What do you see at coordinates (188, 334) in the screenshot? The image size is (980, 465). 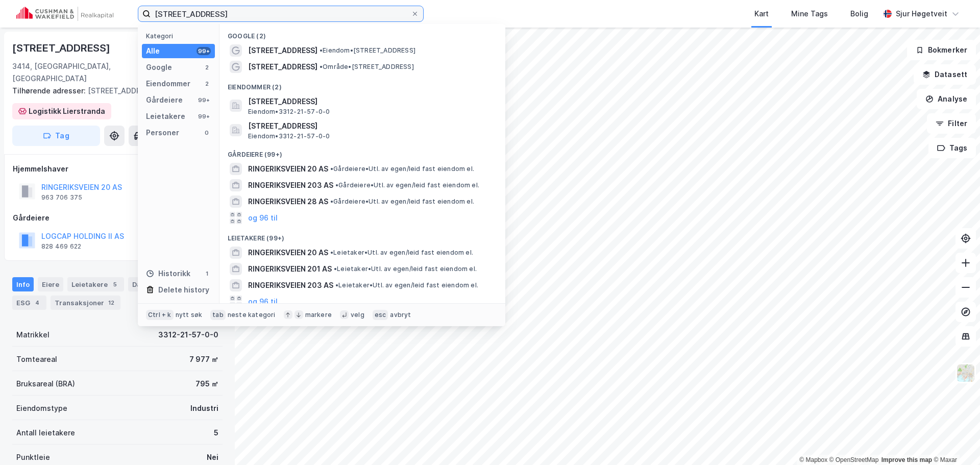 I see `div: 3312-21-57-0-0` at bounding box center [188, 334].